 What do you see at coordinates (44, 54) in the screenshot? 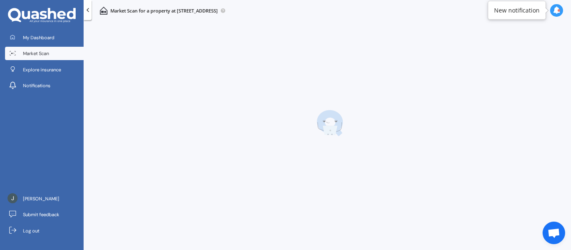
I see `a: Market Scan` at bounding box center [44, 54].